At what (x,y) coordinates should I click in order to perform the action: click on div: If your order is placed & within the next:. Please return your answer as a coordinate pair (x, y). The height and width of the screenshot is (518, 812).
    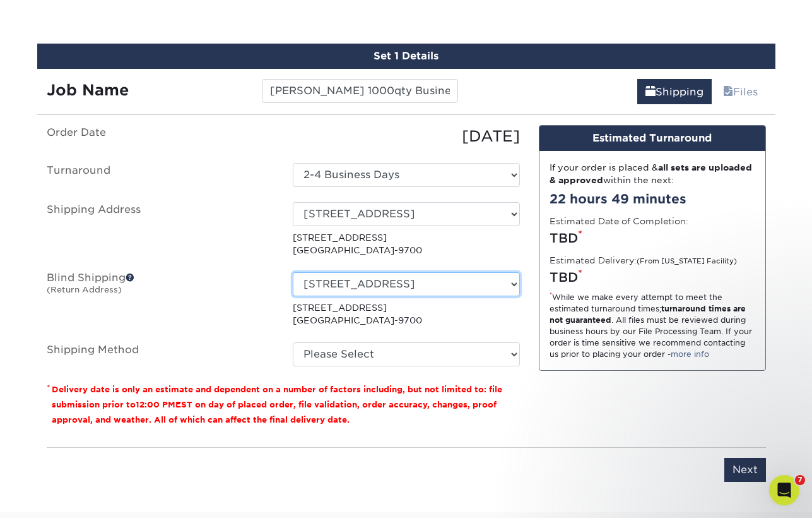
    Looking at the image, I should click on (653, 174).